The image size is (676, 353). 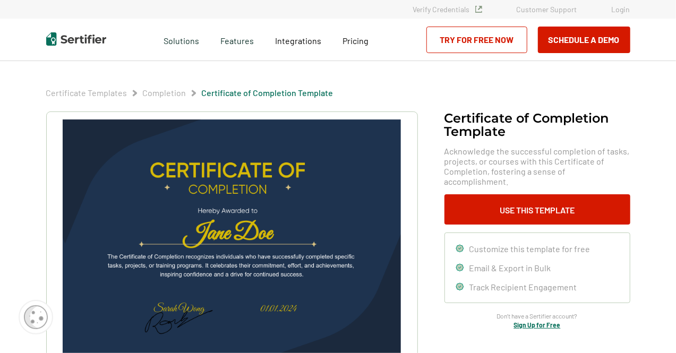 What do you see at coordinates (86, 92) in the screenshot?
I see `a: Certificate Templates` at bounding box center [86, 92].